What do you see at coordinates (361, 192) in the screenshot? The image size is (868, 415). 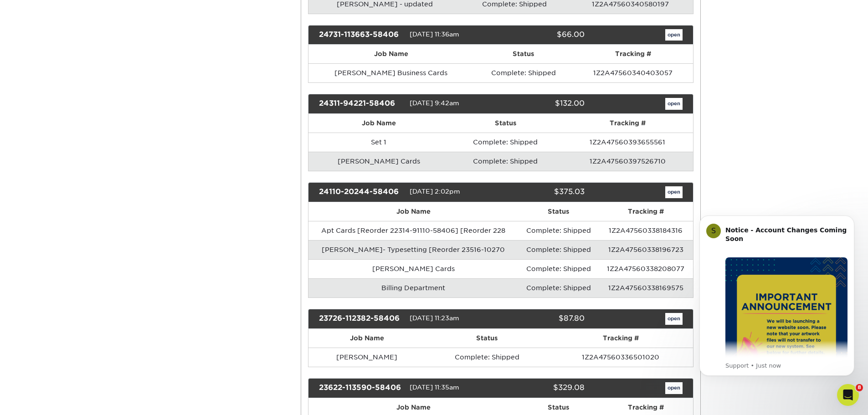 I see `div: 24110-20244-58406` at bounding box center [361, 192].